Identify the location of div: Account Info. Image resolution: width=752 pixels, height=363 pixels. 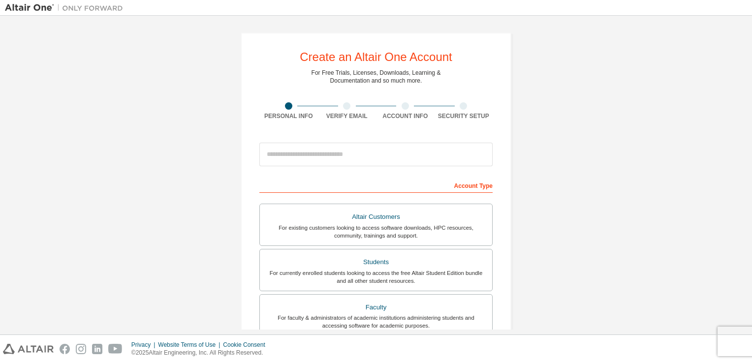
(405, 116).